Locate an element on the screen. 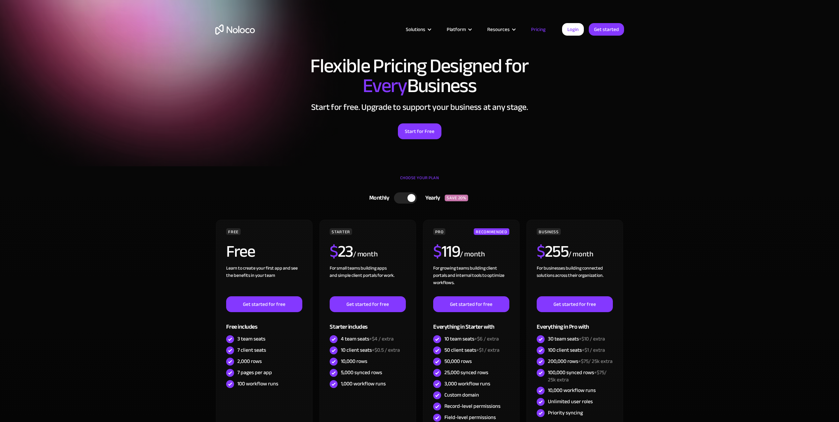 The width and height of the screenshot is (839, 422). div: 10,000 rows is located at coordinates (354, 361).